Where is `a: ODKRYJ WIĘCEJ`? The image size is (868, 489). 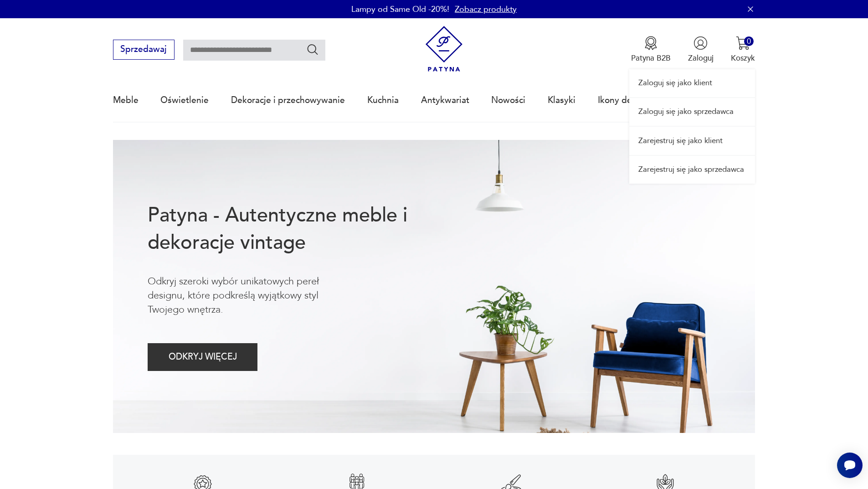
a: ODKRYJ WIĘCEJ is located at coordinates (202, 358).